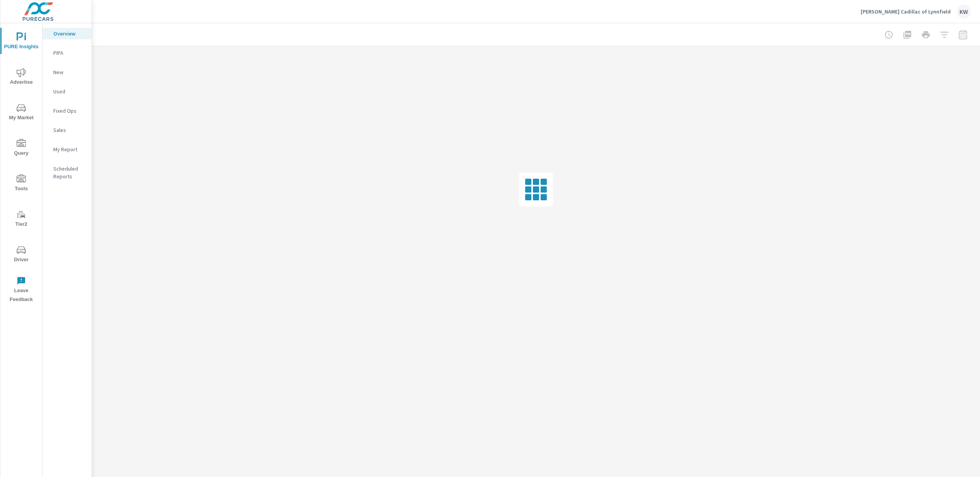 This screenshot has height=477, width=980. What do you see at coordinates (69, 33) in the screenshot?
I see `p: Overview` at bounding box center [69, 33].